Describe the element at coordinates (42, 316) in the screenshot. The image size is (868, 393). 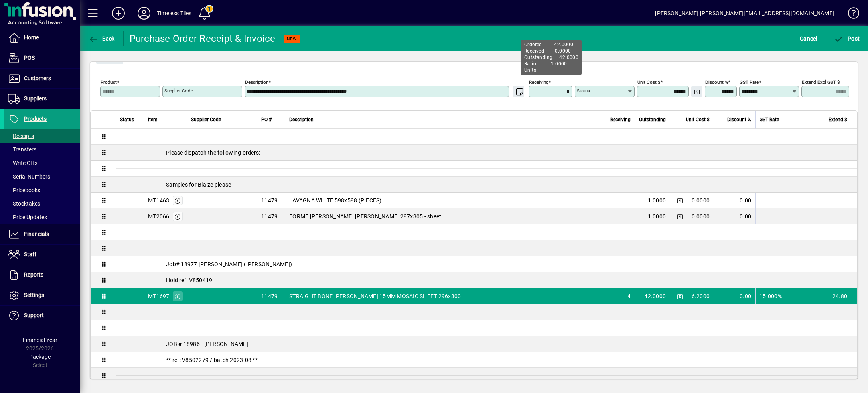
I see `a: Support` at that location.